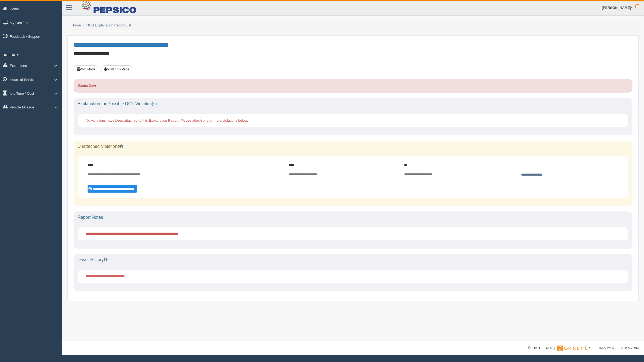 This screenshot has width=644, height=362. I want to click on div: Report Notes, so click(353, 217).